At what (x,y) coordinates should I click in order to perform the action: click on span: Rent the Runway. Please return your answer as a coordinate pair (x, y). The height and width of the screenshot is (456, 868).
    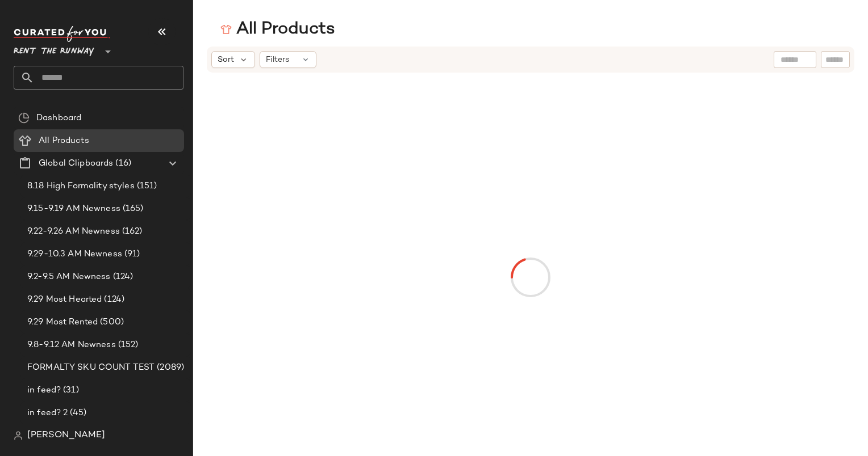
    Looking at the image, I should click on (54, 49).